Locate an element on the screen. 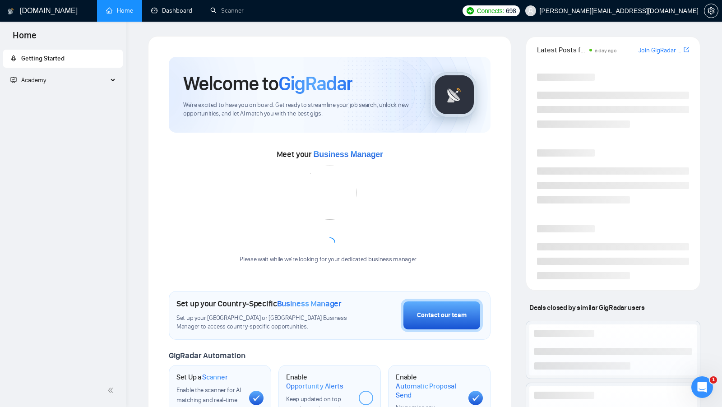 The width and height of the screenshot is (722, 407). span: setting is located at coordinates (712, 11).